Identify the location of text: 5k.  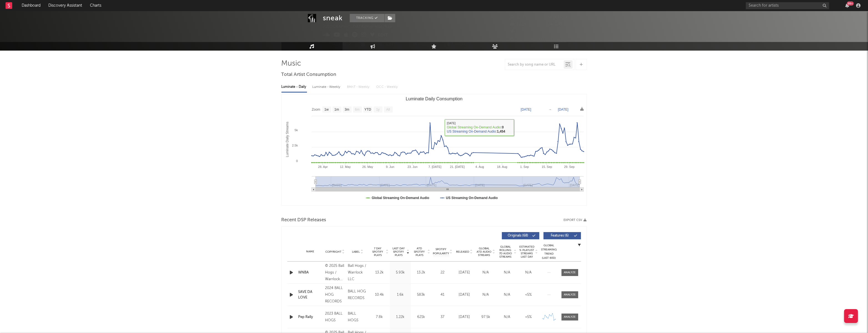
(296, 130).